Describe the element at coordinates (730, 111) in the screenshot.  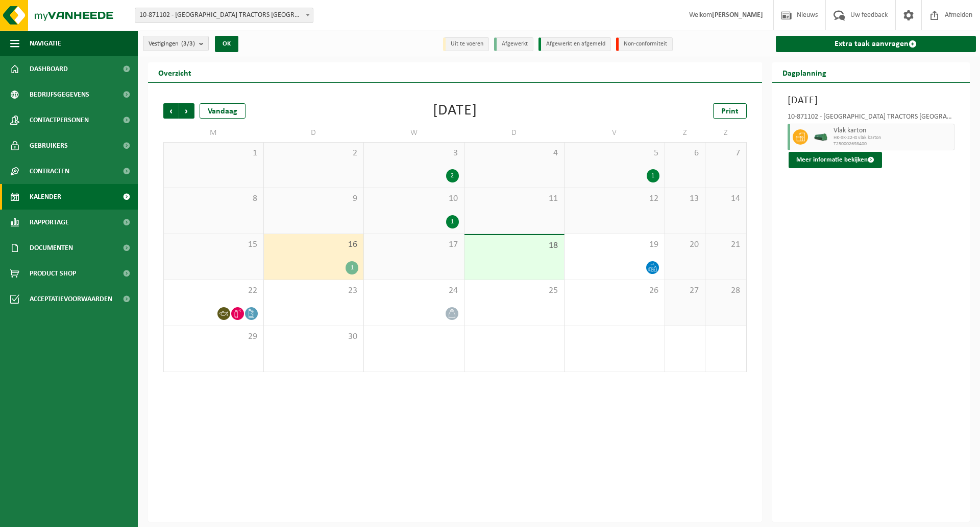
I see `a: Print` at that location.